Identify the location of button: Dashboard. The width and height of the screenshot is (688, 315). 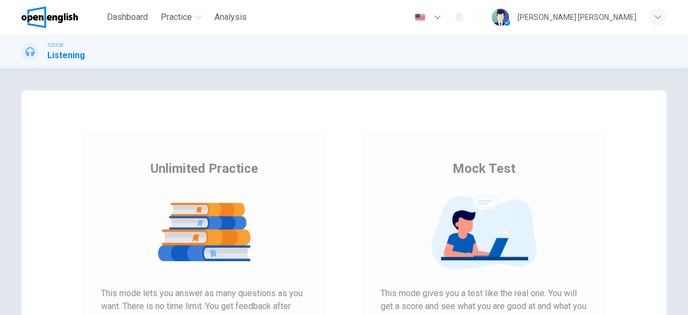
(127, 17).